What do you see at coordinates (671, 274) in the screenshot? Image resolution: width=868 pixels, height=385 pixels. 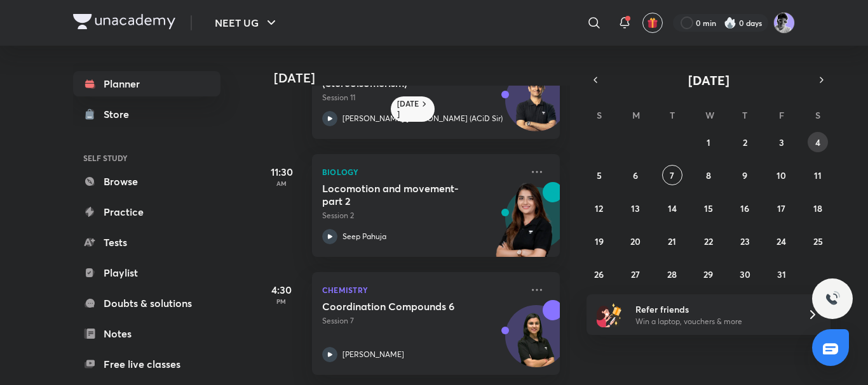 I see `abbr: October 28, 2025` at bounding box center [671, 274].